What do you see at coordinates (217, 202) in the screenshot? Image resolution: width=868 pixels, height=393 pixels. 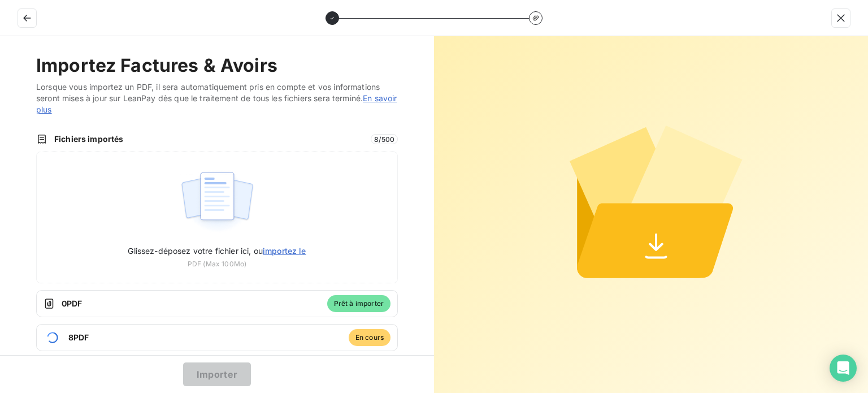 I see `img: illustration` at bounding box center [217, 202].